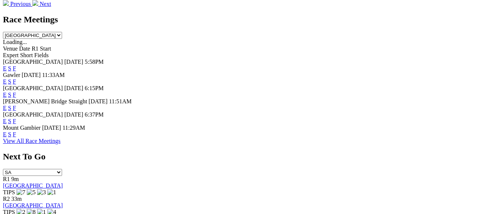 The image size is (496, 214). Describe the element at coordinates (25, 48) in the screenshot. I see `span: Date` at that location.